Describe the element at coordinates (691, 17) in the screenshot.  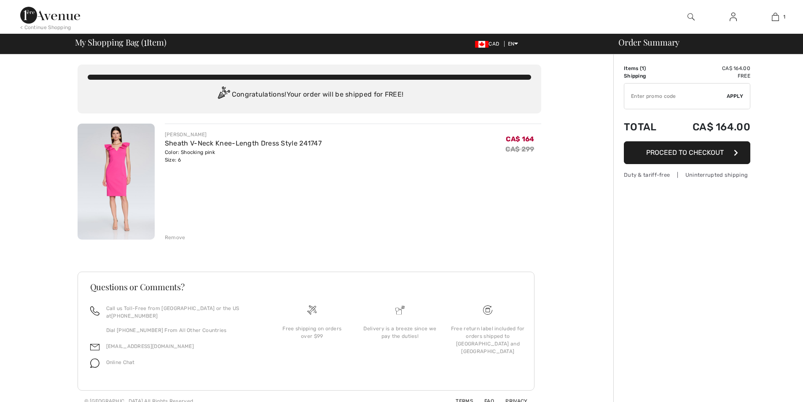
I see `img: search the website` at that location.